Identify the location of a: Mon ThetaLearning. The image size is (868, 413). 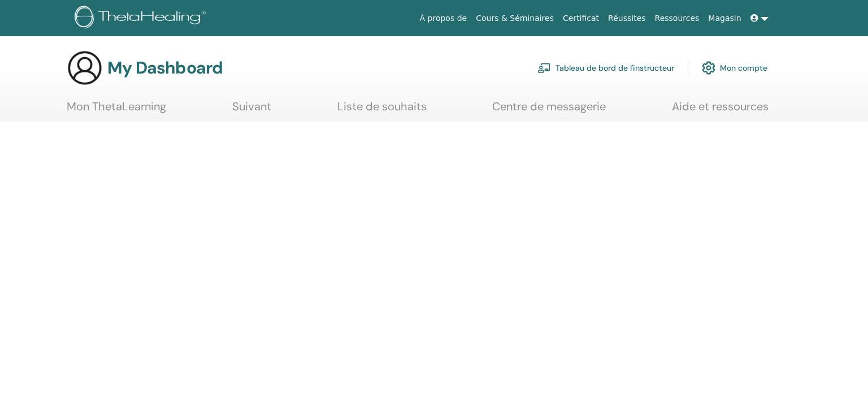
(117, 110).